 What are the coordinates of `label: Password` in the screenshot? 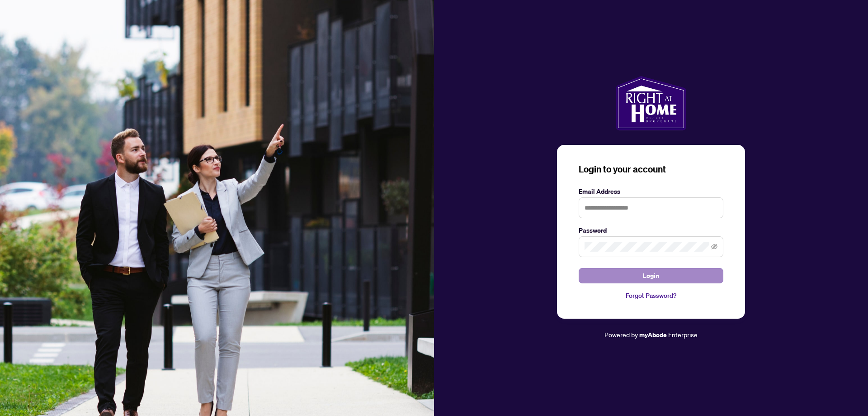 It's located at (651, 230).